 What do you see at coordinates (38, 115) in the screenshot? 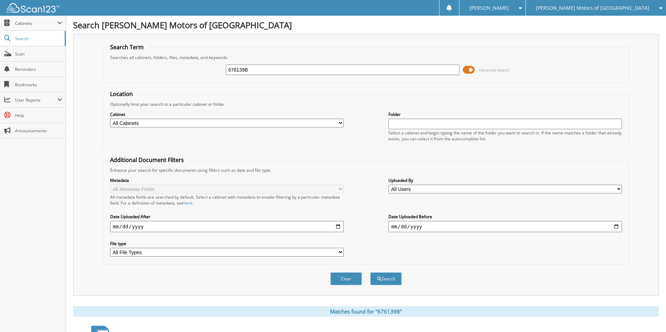
I see `span: Help` at bounding box center [38, 115].